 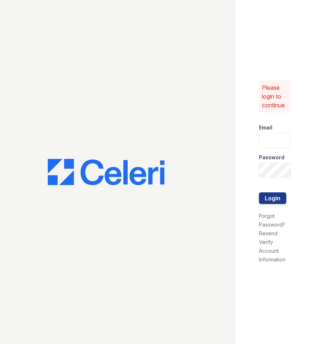 I want to click on a: Resend Verify Account Information, so click(x=272, y=247).